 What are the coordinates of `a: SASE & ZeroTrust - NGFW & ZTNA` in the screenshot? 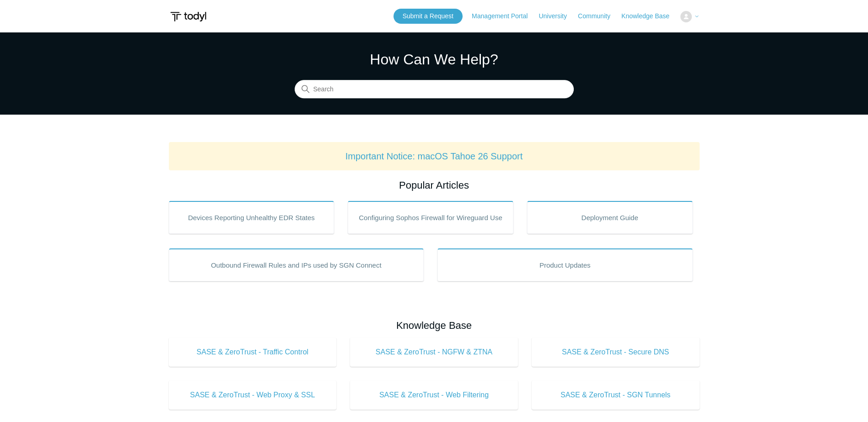 It's located at (434, 352).